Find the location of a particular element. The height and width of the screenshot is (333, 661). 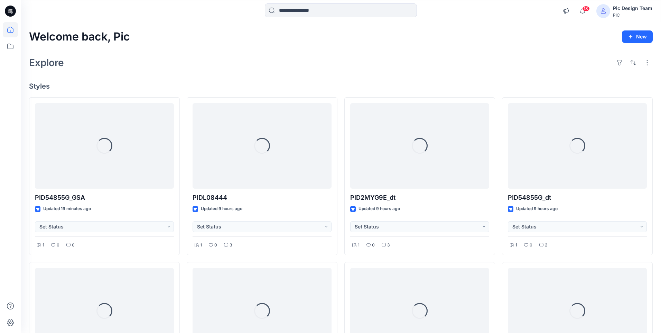

p: PID54855G_GSA is located at coordinates (104, 197).